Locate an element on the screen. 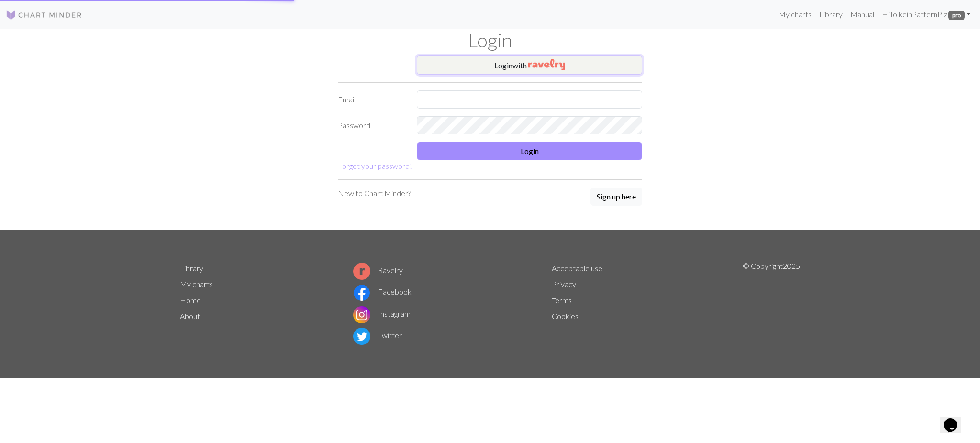 This screenshot has height=443, width=980. a: Terms is located at coordinates (561, 300).